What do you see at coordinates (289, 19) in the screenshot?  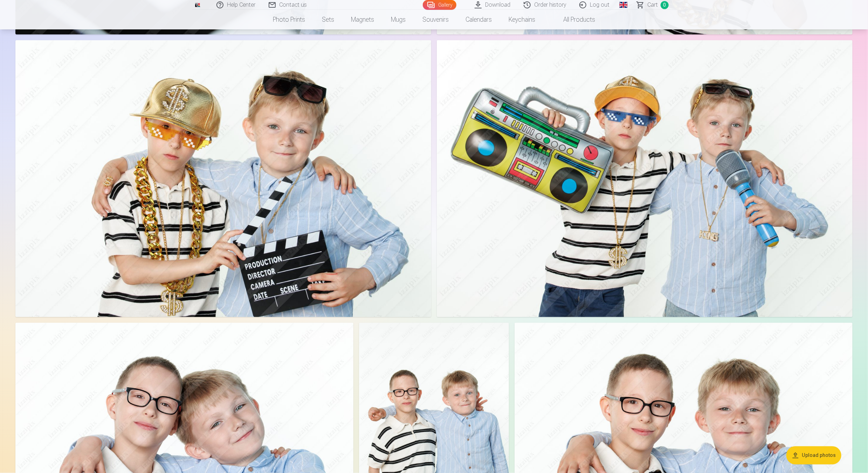 I see `a: Photo prints` at bounding box center [289, 19].